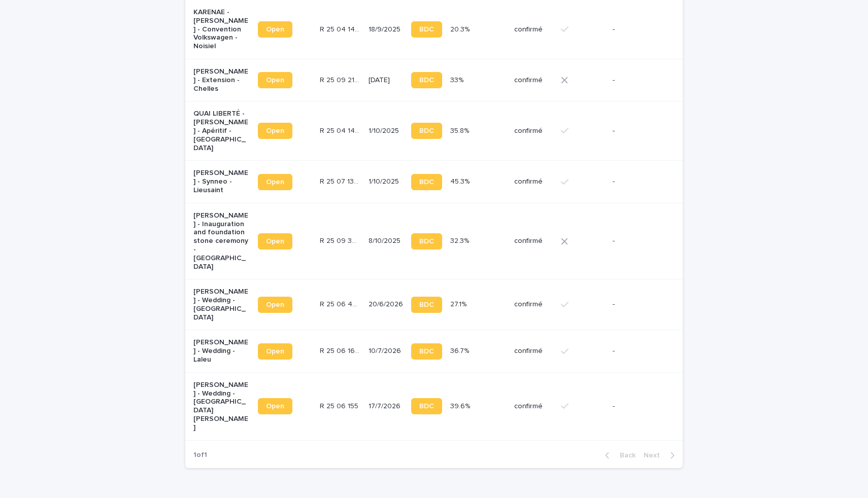 The width and height of the screenshot is (868, 498). What do you see at coordinates (460, 240) in the screenshot?
I see `p: 32.3%` at bounding box center [460, 240].